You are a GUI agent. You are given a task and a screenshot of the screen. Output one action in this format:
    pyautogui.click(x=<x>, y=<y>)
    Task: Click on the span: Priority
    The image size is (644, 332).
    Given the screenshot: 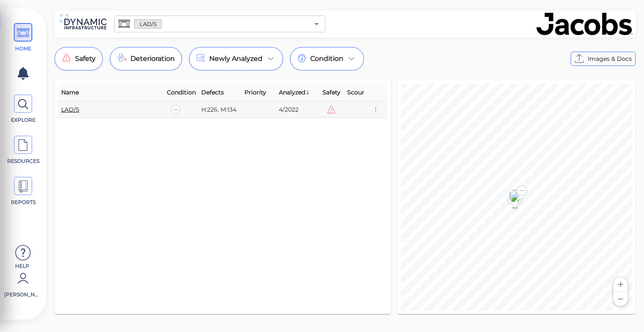 What is the action you would take?
    pyautogui.click(x=256, y=93)
    